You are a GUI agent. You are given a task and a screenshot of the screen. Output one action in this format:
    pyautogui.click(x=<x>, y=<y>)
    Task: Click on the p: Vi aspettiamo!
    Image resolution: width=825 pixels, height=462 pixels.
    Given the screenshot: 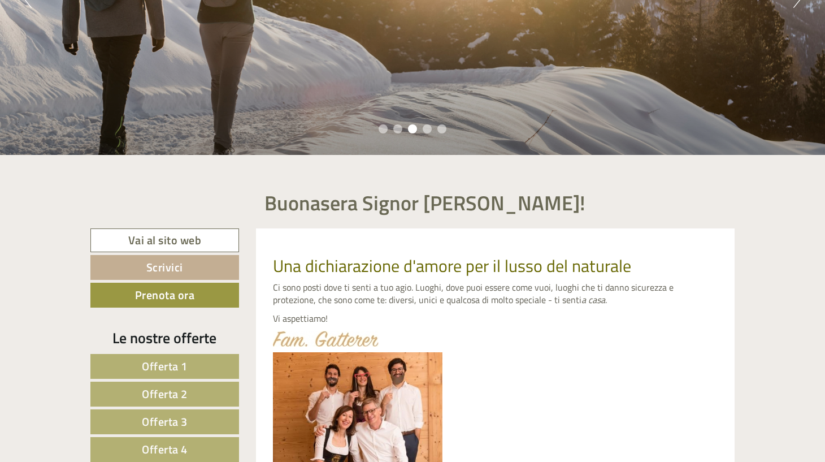 What is the action you would take?
    pyautogui.click(x=496, y=318)
    